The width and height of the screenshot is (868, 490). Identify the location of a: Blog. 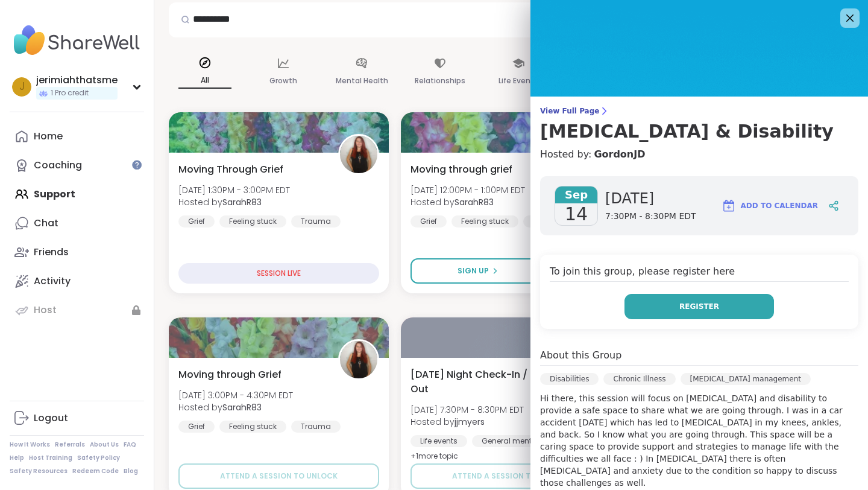
(130, 471).